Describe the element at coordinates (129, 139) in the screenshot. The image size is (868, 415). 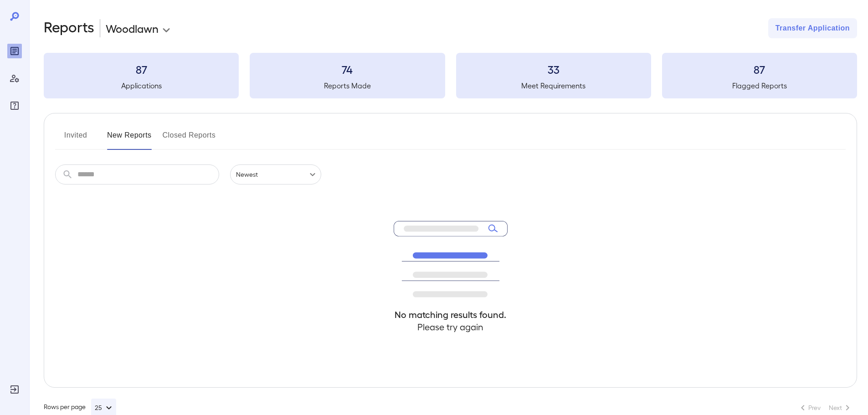
I see `button: New Reports` at that location.